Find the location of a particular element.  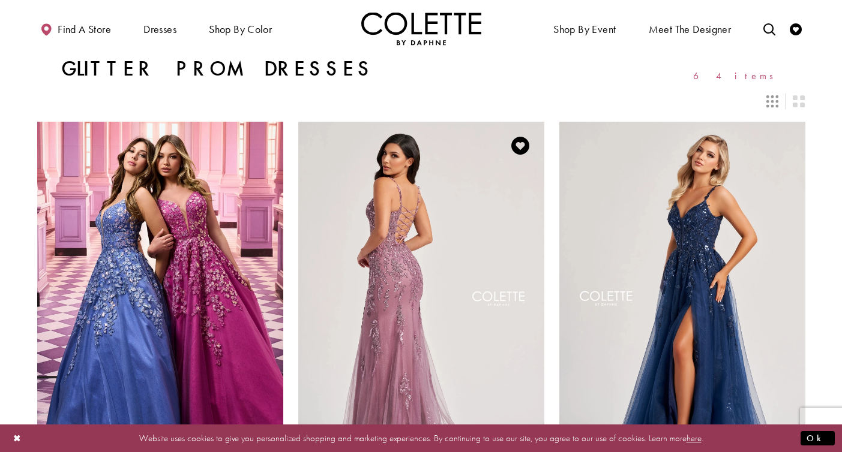

span: Switch layout to 2 columns is located at coordinates (799, 101).